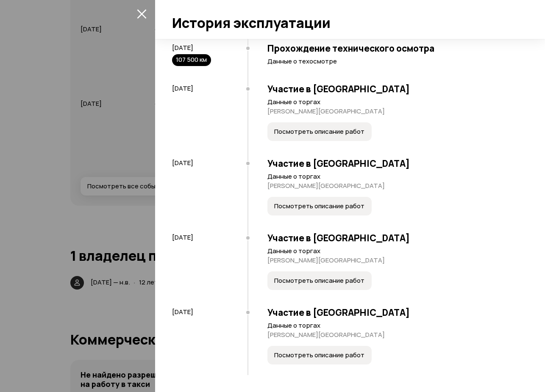  What do you see at coordinates (393, 48) in the screenshot?
I see `h3: Прохождение технического осмотра` at bounding box center [393, 48].